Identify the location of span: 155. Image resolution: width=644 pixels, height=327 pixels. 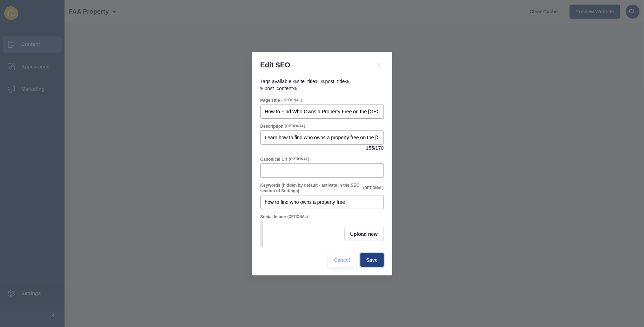
(370, 148).